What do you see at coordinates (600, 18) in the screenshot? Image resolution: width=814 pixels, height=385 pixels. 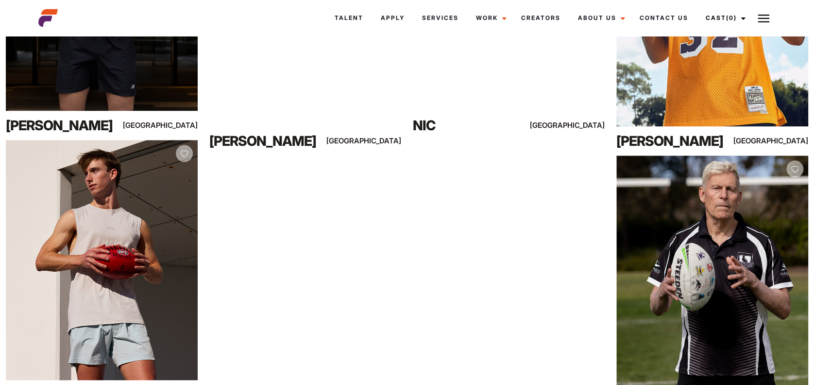 I see `a: About Us` at bounding box center [600, 18].